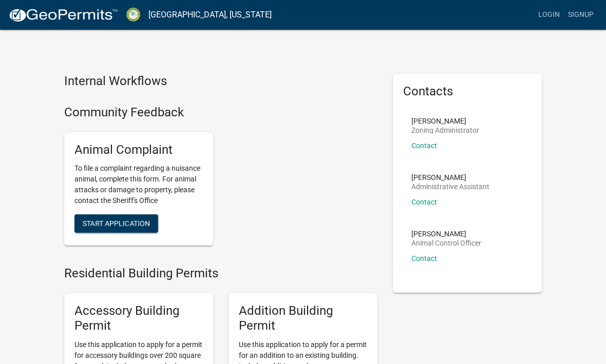 The image size is (606, 364). Describe the element at coordinates (221, 273) in the screenshot. I see `h4: Residential Building Permits` at that location.